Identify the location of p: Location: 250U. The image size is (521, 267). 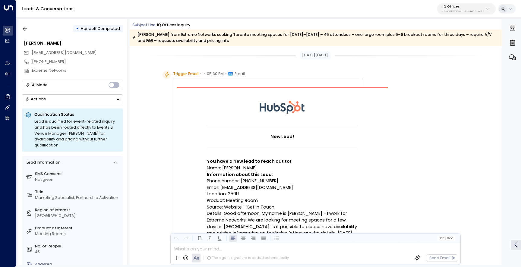
(282, 194).